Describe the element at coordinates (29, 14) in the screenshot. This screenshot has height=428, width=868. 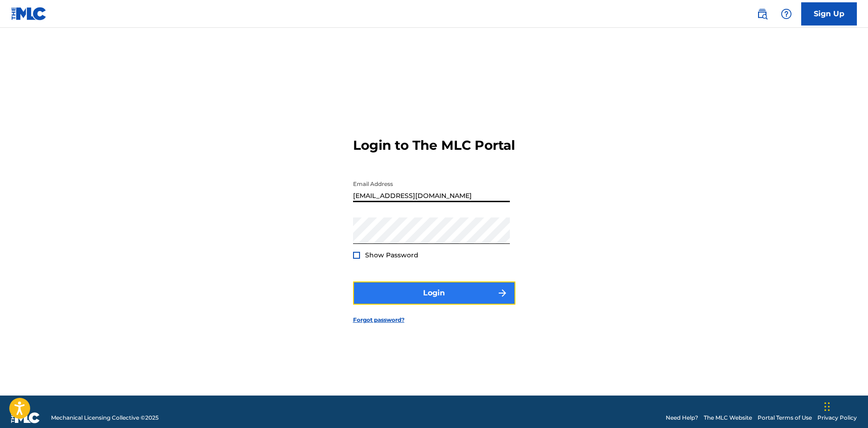
I see `img: MLC Logo` at that location.